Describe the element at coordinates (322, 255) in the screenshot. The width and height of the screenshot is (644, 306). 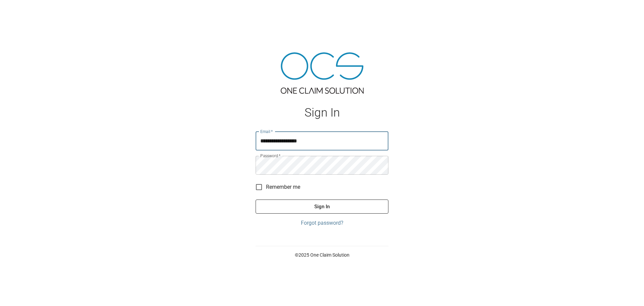
I see `p: © 2025 One Claim Solution` at that location.